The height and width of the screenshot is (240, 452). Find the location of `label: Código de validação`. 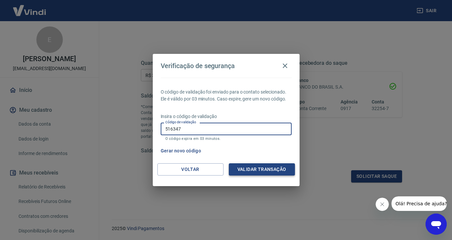

label: Código de validação is located at coordinates (180, 122).